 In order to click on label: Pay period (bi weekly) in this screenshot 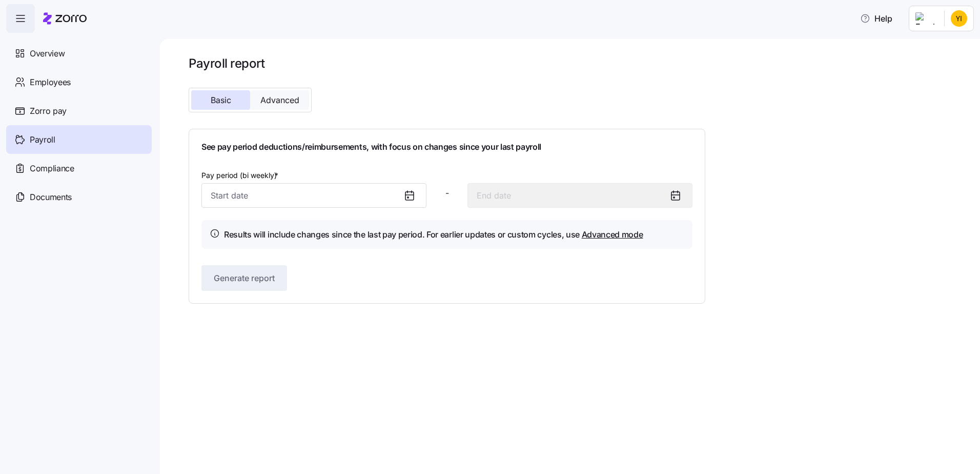, I will do `click(241, 176)`.